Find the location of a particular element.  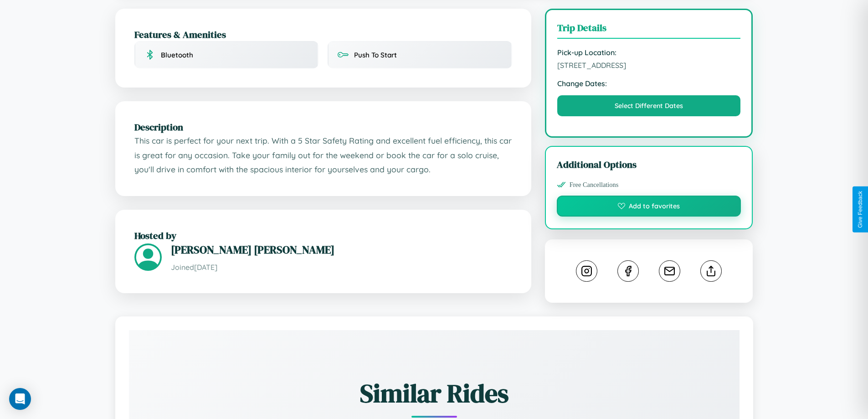

h2: Description is located at coordinates (323, 127).